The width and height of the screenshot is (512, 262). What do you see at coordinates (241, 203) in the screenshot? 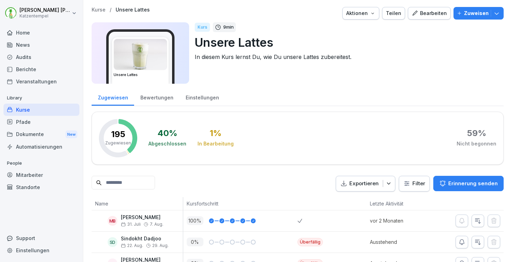
I see `p: Kursfortschritt` at bounding box center [241, 203].